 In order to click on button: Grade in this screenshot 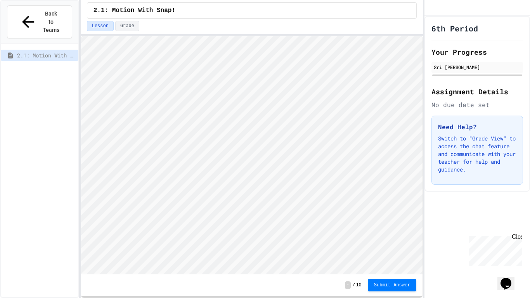, I will do `click(127, 26)`.